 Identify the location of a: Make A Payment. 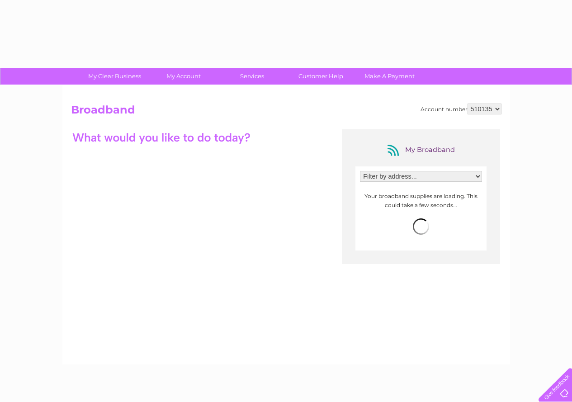
(389, 76).